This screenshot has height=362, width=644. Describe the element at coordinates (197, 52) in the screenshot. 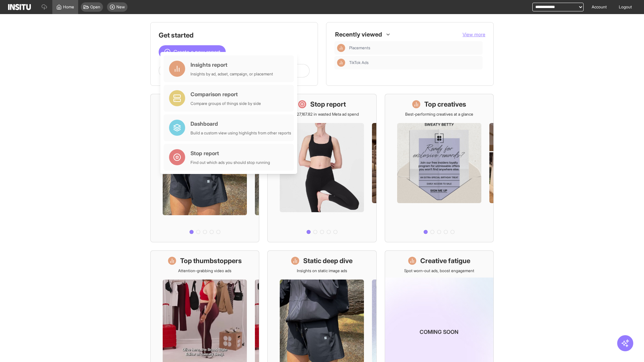

I see `span: Create a new report` at that location.